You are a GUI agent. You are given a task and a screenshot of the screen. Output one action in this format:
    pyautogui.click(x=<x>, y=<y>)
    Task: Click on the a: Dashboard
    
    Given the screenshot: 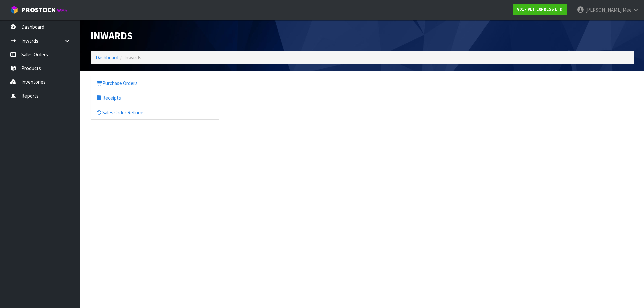 What is the action you would take?
    pyautogui.click(x=107, y=57)
    